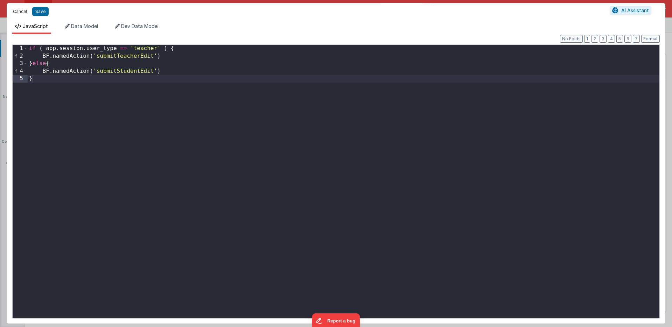  I want to click on span: JavaScript, so click(35, 26).